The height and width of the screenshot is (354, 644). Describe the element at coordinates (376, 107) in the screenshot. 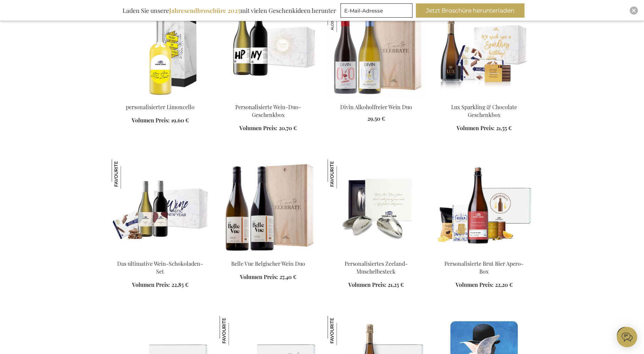

I see `a: Divin Alkoholfreier Wein Duo` at that location.